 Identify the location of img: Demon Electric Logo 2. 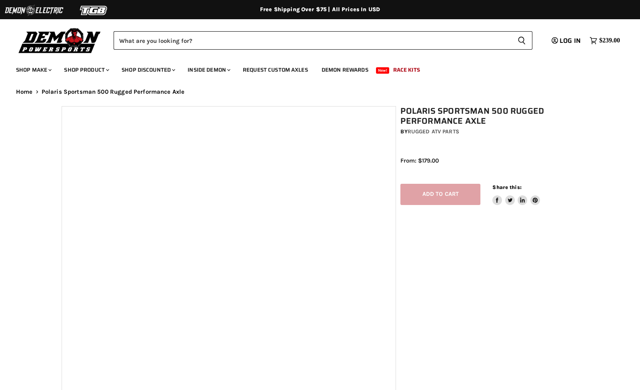
(34, 10).